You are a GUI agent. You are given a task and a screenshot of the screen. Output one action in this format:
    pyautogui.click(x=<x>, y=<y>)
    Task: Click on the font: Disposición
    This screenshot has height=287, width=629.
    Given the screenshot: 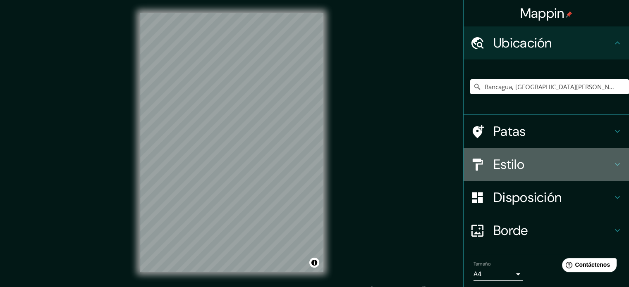 What is the action you would take?
    pyautogui.click(x=527, y=198)
    